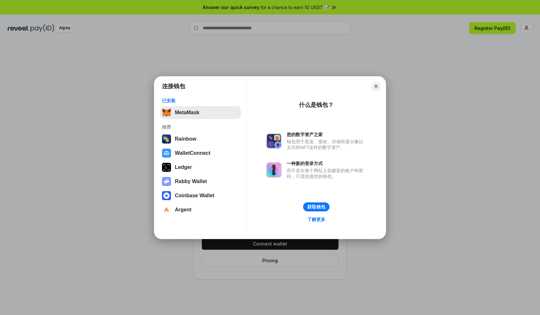 This screenshot has height=315, width=540. Describe the element at coordinates (200, 127) in the screenshot. I see `div: 推荐` at that location.